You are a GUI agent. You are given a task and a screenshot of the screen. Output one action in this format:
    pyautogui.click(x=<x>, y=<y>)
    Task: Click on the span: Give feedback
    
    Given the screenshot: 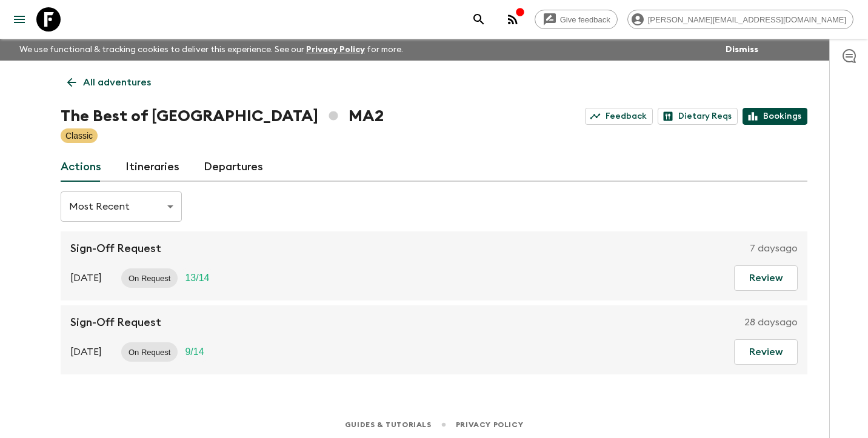 What is the action you would take?
    pyautogui.click(x=585, y=19)
    